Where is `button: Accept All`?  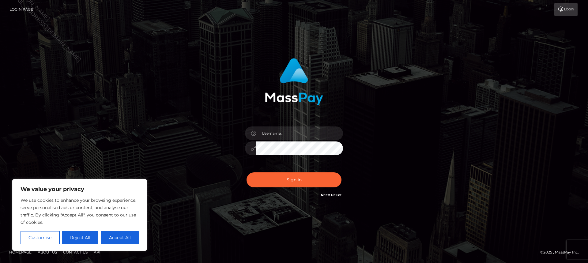
button: Accept All is located at coordinates (120, 238).